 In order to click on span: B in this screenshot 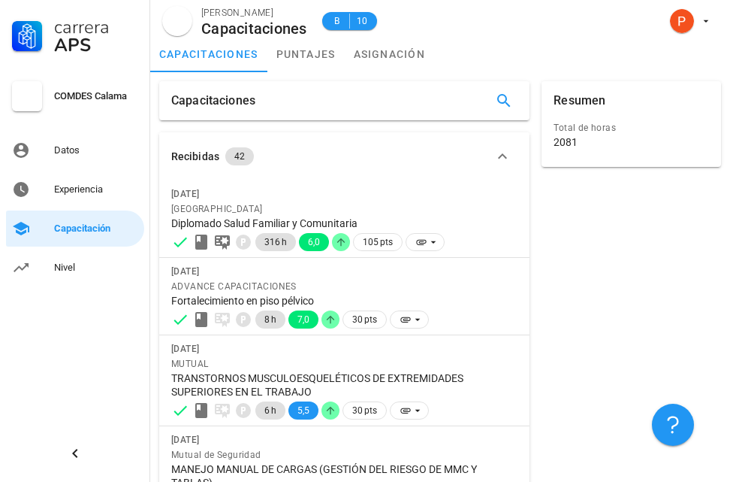, I will do `click(337, 21)`.